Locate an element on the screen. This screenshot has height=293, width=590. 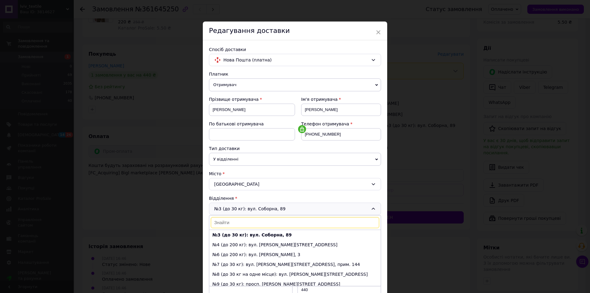
span: Нова Пошта (платна) is located at coordinates (296, 60).